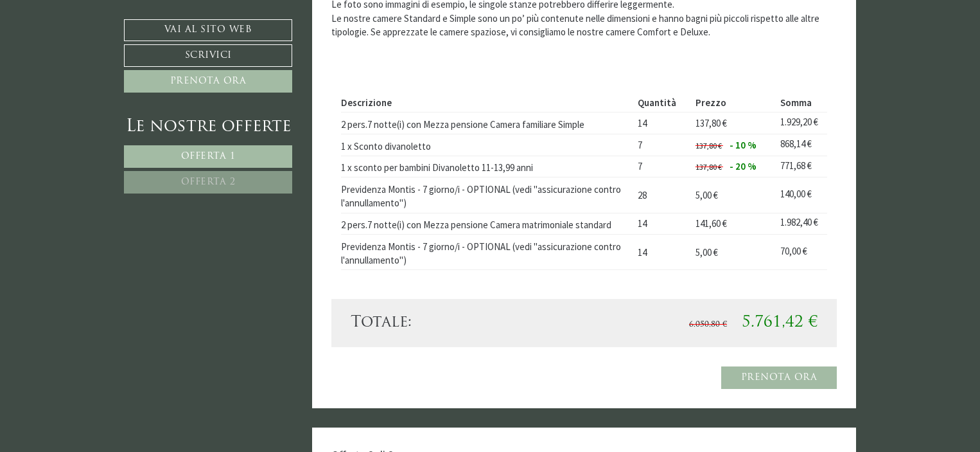 The image size is (980, 452). Describe the element at coordinates (487, 123) in the screenshot. I see `td: 2 pers.7 notte(i) con Mezza pensione Camera familiare Simple` at that location.